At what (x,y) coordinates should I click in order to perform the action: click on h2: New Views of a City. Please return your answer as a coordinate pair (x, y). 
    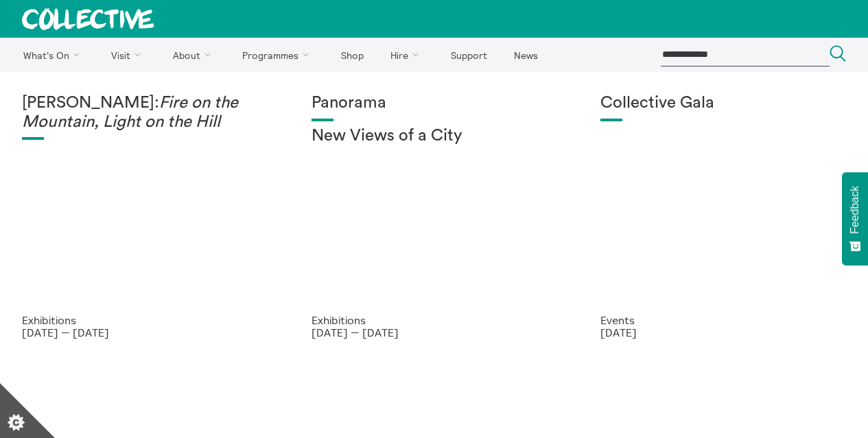
    Looking at the image, I should click on (434, 136).